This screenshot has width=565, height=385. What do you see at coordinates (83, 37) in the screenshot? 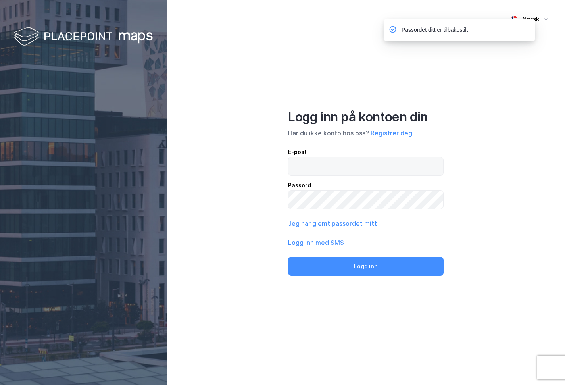
I see `img: logo-white.f07954bde2210d2a523dddb988cd2aa7.svg` at bounding box center [83, 37].